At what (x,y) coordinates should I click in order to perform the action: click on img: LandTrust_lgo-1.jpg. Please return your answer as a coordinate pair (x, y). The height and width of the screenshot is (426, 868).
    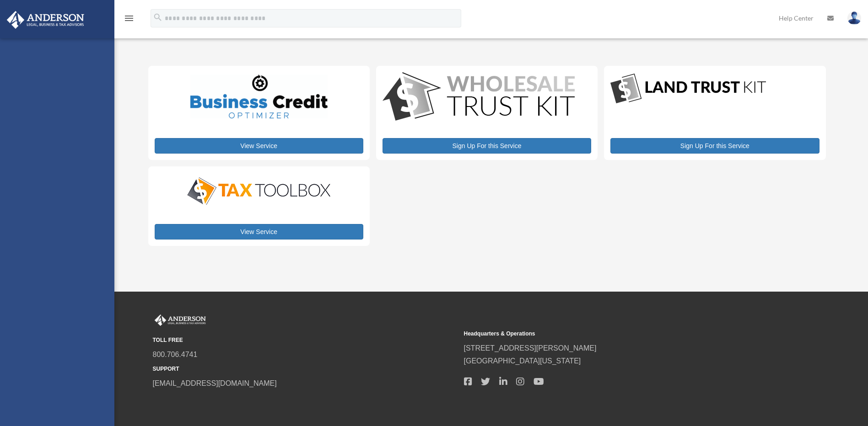
    Looking at the image, I should click on (688, 89).